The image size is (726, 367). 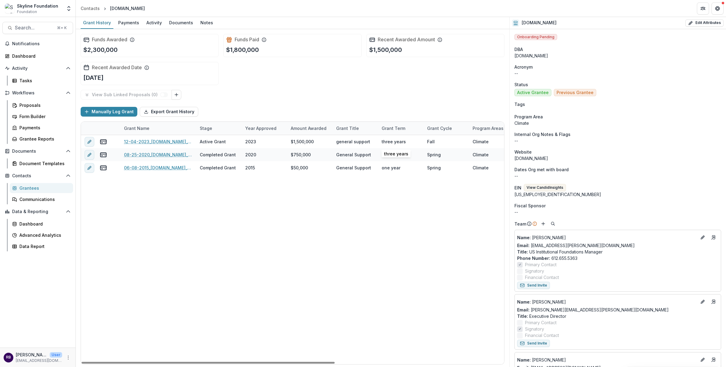 I want to click on p: Team, so click(x=520, y=224).